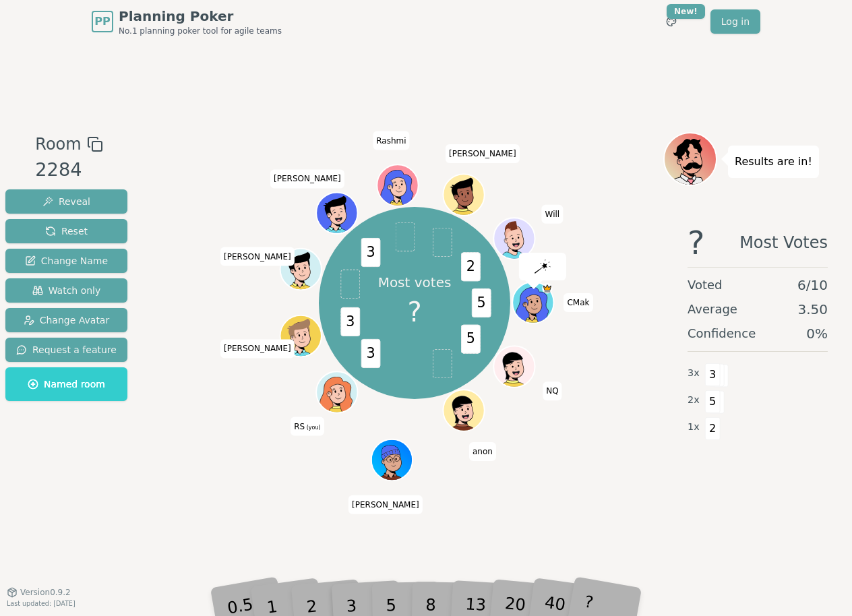  What do you see at coordinates (66, 201) in the screenshot?
I see `span: Reveal` at bounding box center [66, 201].